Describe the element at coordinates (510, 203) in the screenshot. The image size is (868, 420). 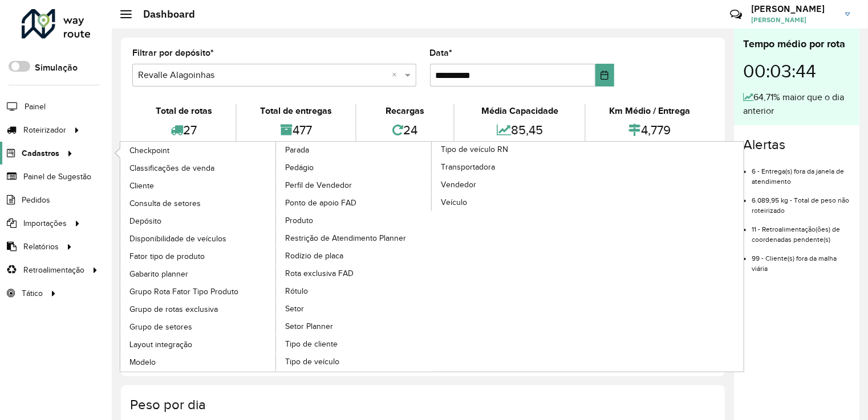
I see `a: Veículo` at that location.